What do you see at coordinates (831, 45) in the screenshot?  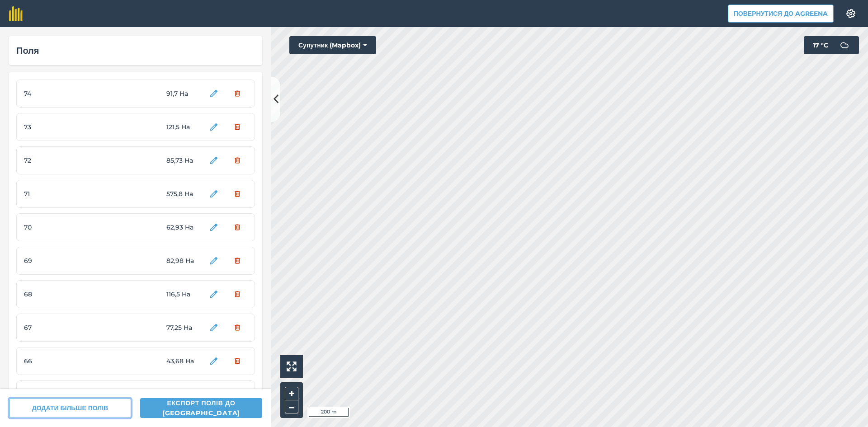 I see `button: 17 °C` at bounding box center [831, 45].